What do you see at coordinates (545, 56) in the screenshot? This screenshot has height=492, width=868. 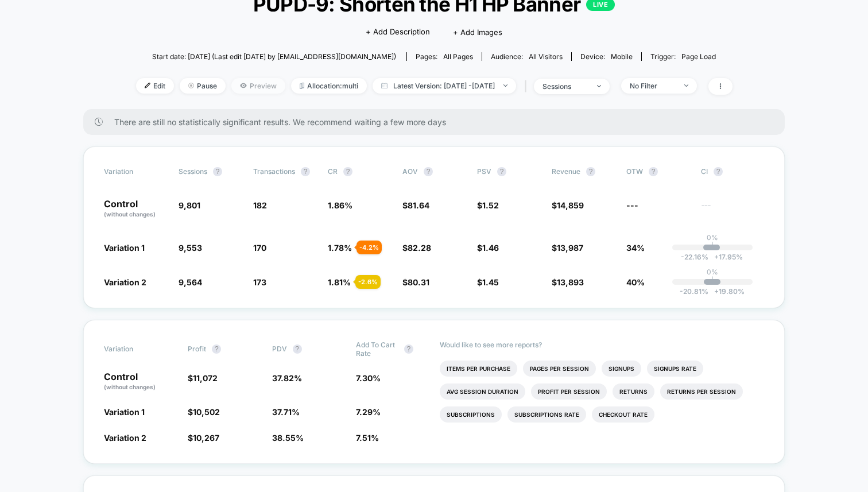 I see `span: All Visitors` at bounding box center [545, 56].